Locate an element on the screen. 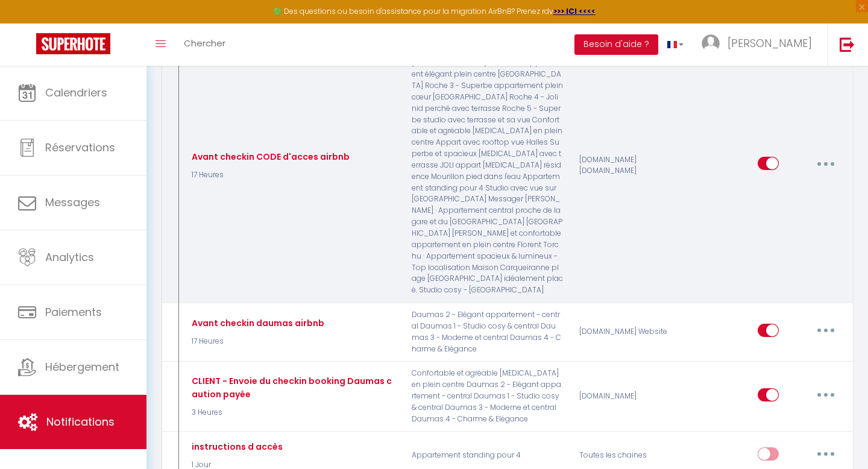  span: Paiements is located at coordinates (74, 312).